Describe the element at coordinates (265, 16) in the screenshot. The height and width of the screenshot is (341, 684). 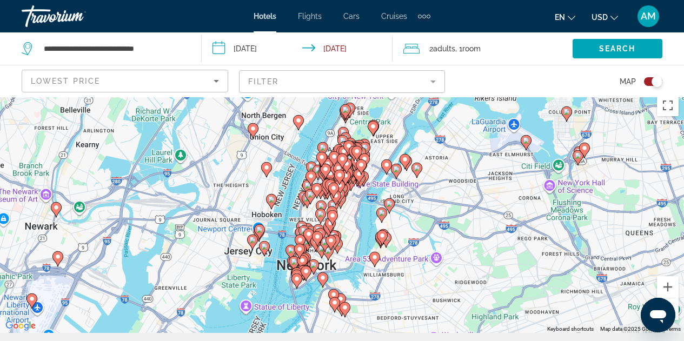
I see `a: Hotels` at that location.